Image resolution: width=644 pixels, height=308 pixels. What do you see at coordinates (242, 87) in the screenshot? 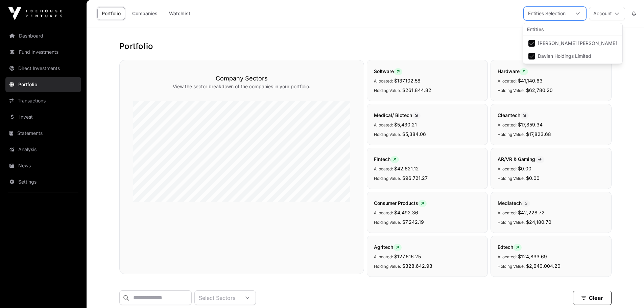
I see `p: View the sector breakdown of the companies in your portfolio.` at bounding box center [242, 87].